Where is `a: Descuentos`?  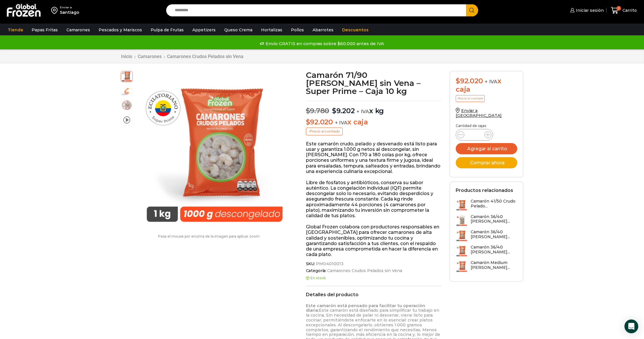 a: Descuentos is located at coordinates (356, 30).